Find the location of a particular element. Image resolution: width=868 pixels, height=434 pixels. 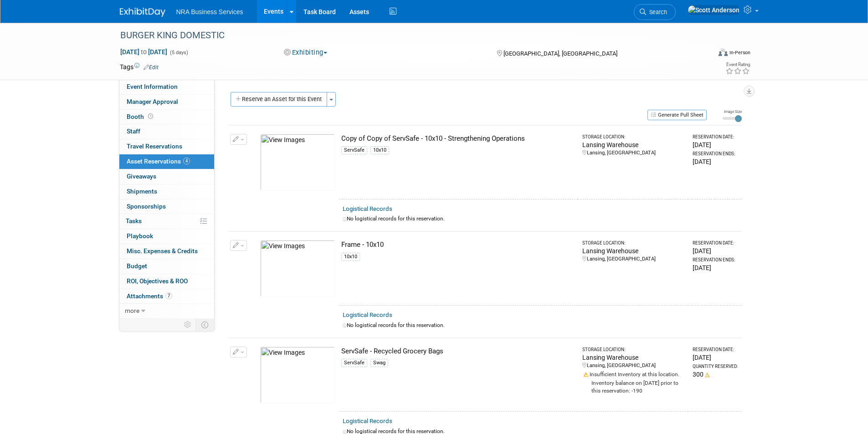

span: Sponsorships is located at coordinates (146, 206).